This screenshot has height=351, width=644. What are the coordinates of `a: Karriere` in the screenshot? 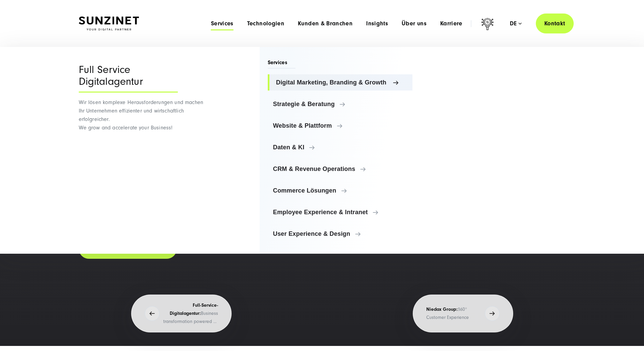 It's located at (451, 23).